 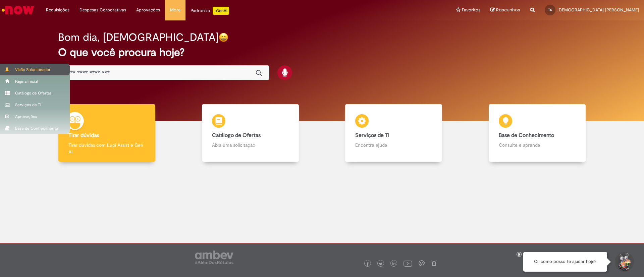 What do you see at coordinates (505, 10) in the screenshot?
I see `a: Rascunhos` at bounding box center [505, 10].